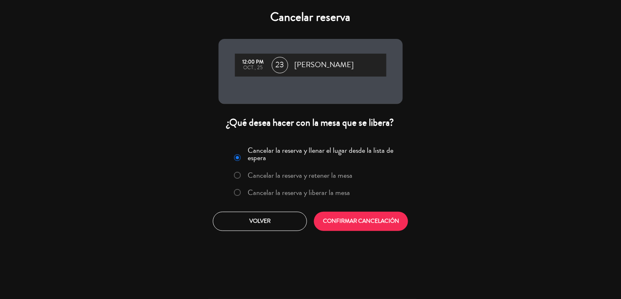 This screenshot has width=621, height=299. What do you see at coordinates (311, 17) in the screenshot?
I see `h4: Cancelar reserva` at bounding box center [311, 17].